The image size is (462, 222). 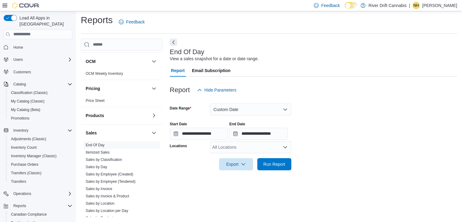 I want to click on label: End Date, so click(x=237, y=124).